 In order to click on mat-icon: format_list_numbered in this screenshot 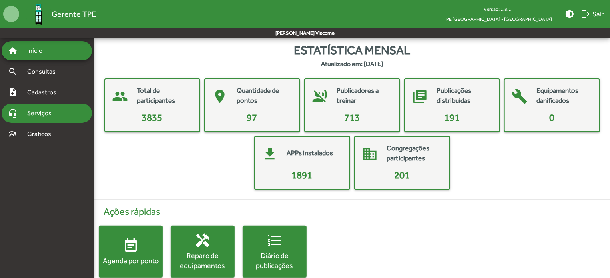, I will do `click(275, 240)`.